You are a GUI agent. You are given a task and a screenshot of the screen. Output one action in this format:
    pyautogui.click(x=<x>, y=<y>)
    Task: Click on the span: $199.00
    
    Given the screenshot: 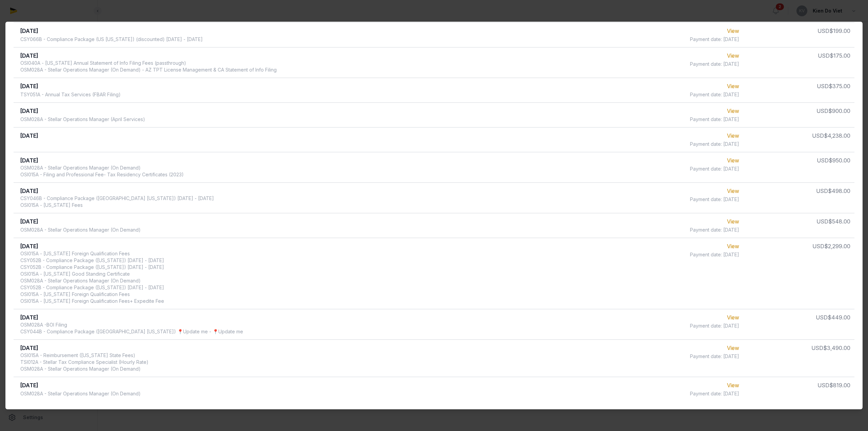 What is the action you would take?
    pyautogui.click(x=840, y=31)
    